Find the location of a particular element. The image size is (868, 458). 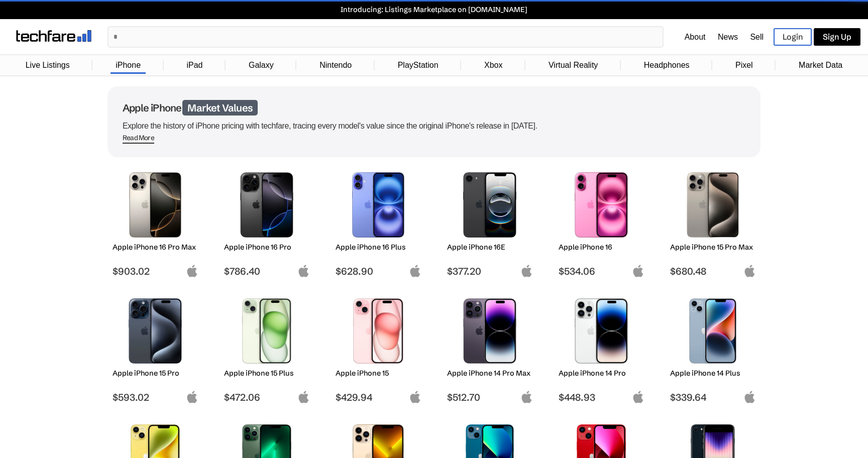

span: $534.06 is located at coordinates (601, 271).